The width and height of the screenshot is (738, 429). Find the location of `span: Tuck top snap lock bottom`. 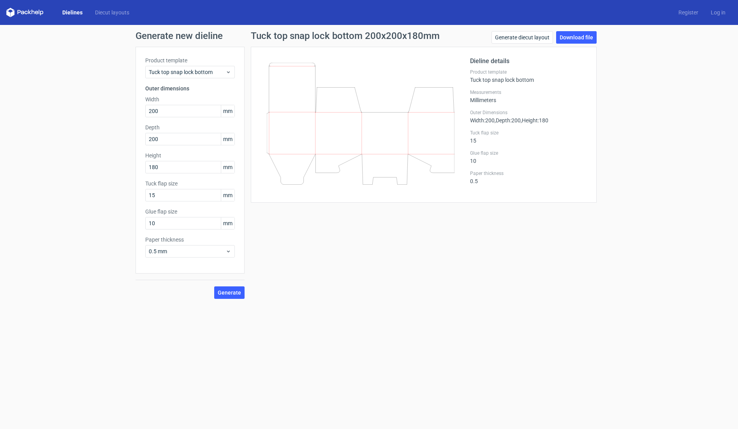

span: Tuck top snap lock bottom is located at coordinates (187, 72).